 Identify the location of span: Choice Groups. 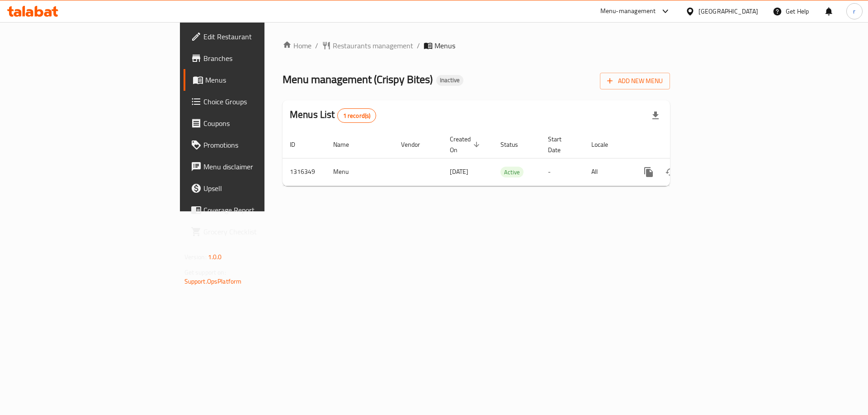
(261, 102).